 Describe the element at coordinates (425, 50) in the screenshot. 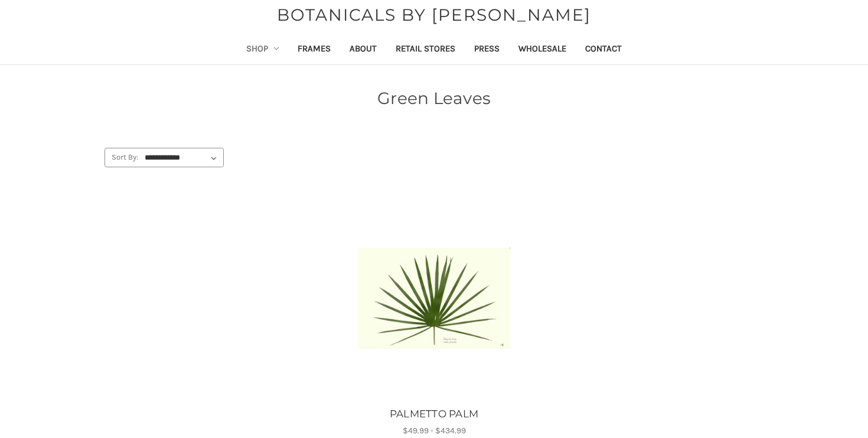

I see `a: Retail Stores` at that location.